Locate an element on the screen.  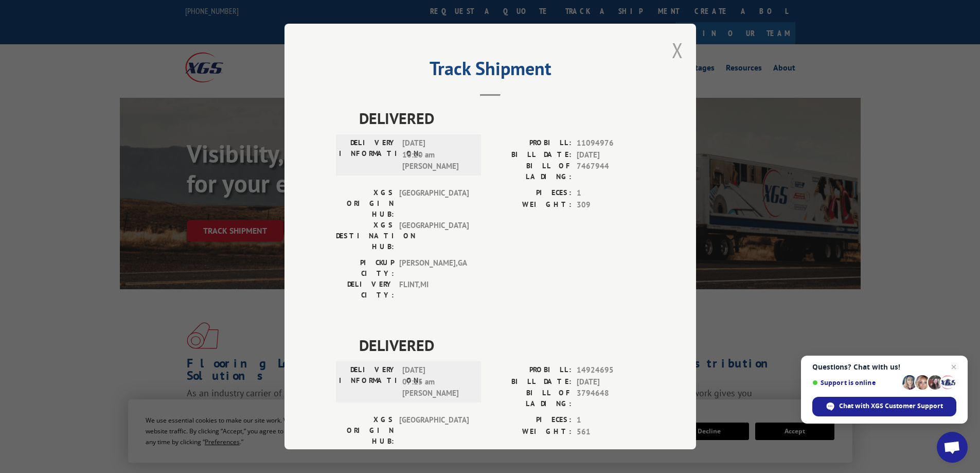
button: Close modal is located at coordinates (677, 50).